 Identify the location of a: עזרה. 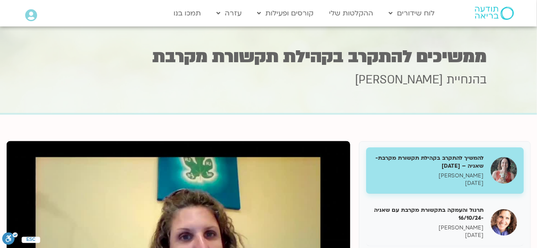
(229, 13).